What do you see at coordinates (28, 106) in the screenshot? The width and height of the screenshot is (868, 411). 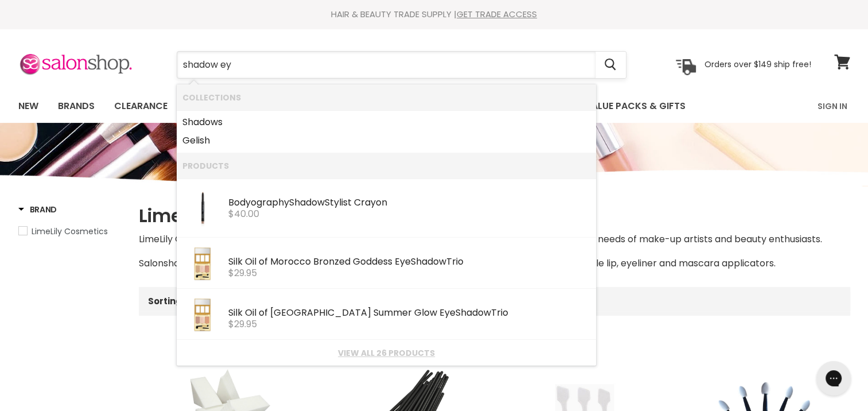 I see `a: New` at bounding box center [28, 106].